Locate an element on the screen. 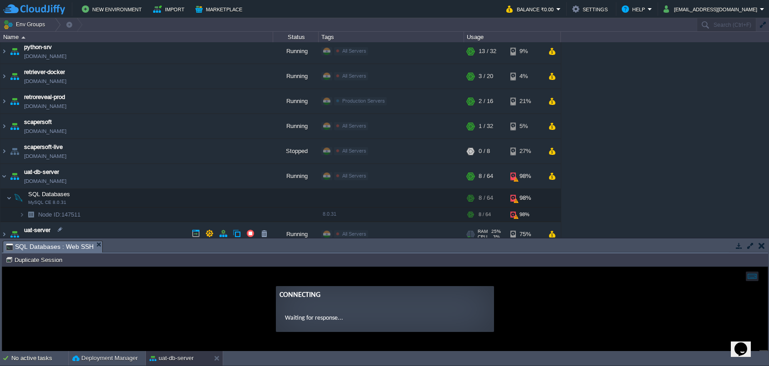 This screenshot has height=366, width=769. a: scapersoft-live is located at coordinates (43, 147).